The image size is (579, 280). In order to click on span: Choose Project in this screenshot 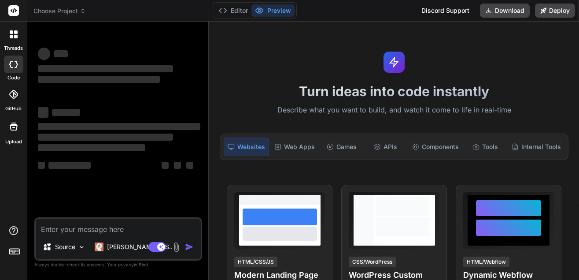, I will do `click(59, 11)`.